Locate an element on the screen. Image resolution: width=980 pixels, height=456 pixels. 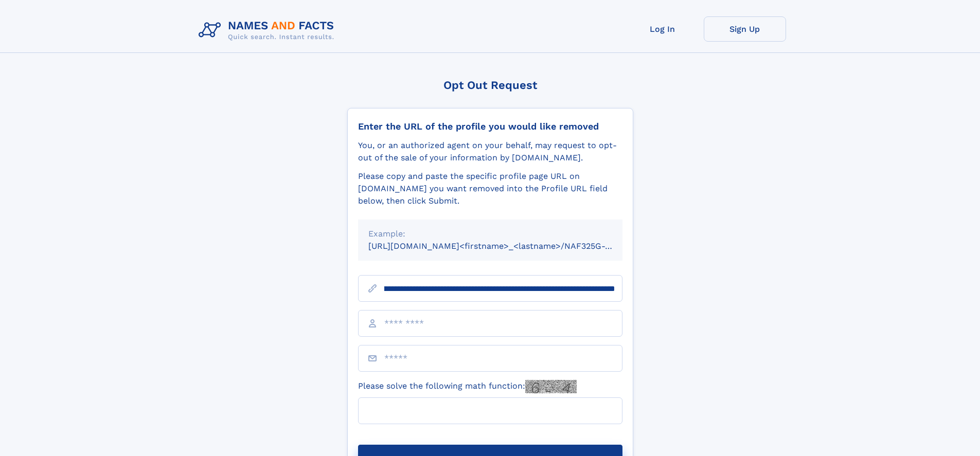
img: Logo Names and Facts is located at coordinates (268, 30).